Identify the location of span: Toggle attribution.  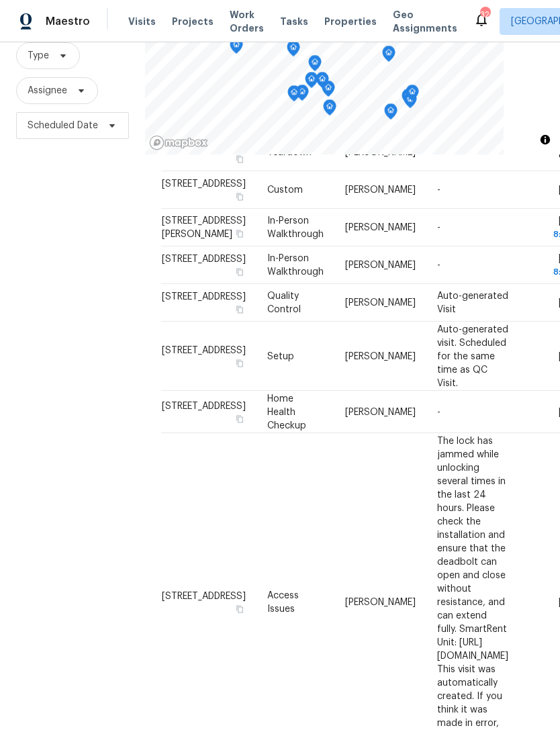
(545, 140).